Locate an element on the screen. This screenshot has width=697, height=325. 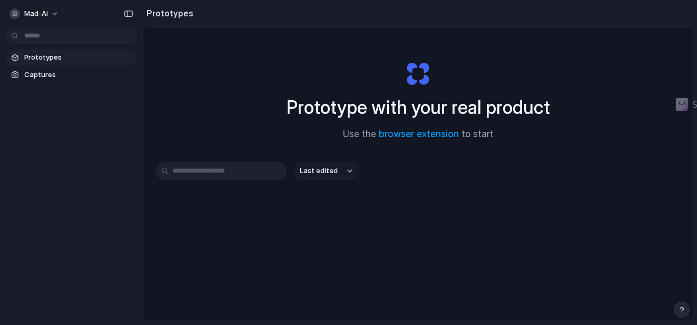
span: Captures is located at coordinates (79, 75).